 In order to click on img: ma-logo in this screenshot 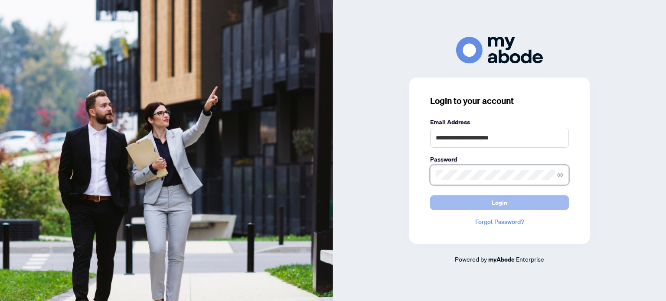, I will do `click(499, 50)`.